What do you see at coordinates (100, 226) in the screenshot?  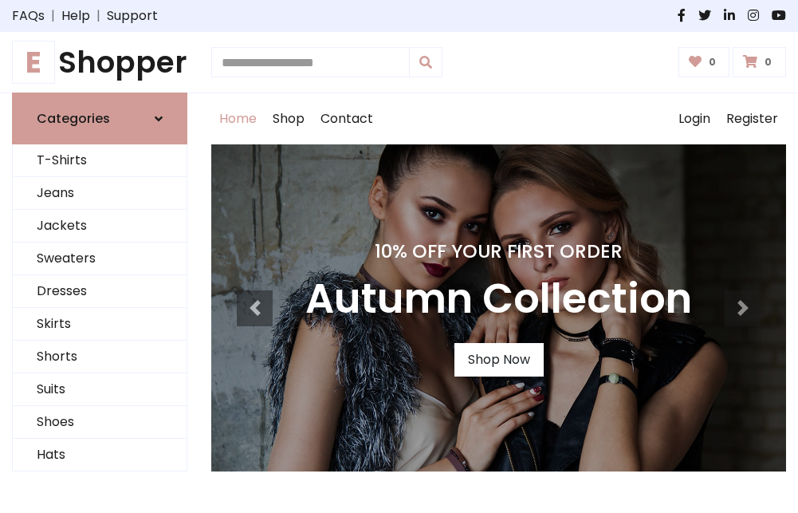 I see `a: Jackets` at bounding box center [100, 226].